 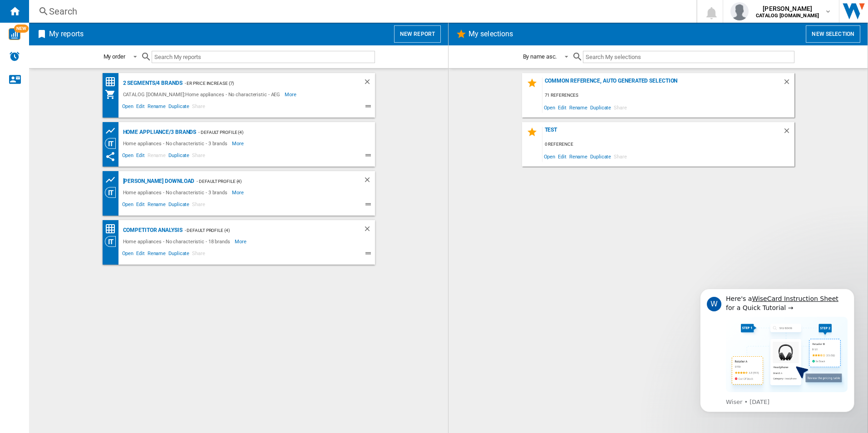 I want to click on div: Search, so click(x=361, y=11).